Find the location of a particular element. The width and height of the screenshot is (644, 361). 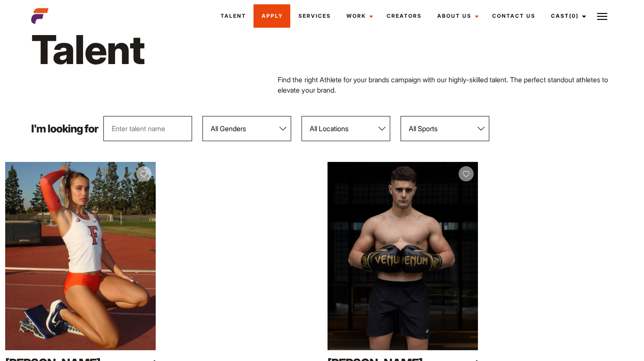

a: Contact Us is located at coordinates (513, 16).